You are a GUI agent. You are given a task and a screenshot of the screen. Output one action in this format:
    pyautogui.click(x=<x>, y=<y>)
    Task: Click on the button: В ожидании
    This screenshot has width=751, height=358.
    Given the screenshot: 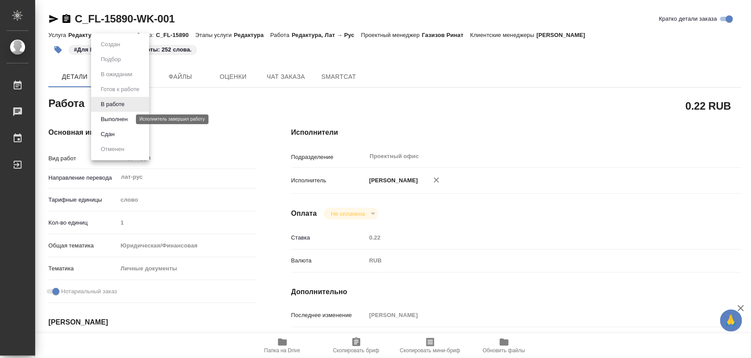 What is the action you would take?
    pyautogui.click(x=117, y=74)
    